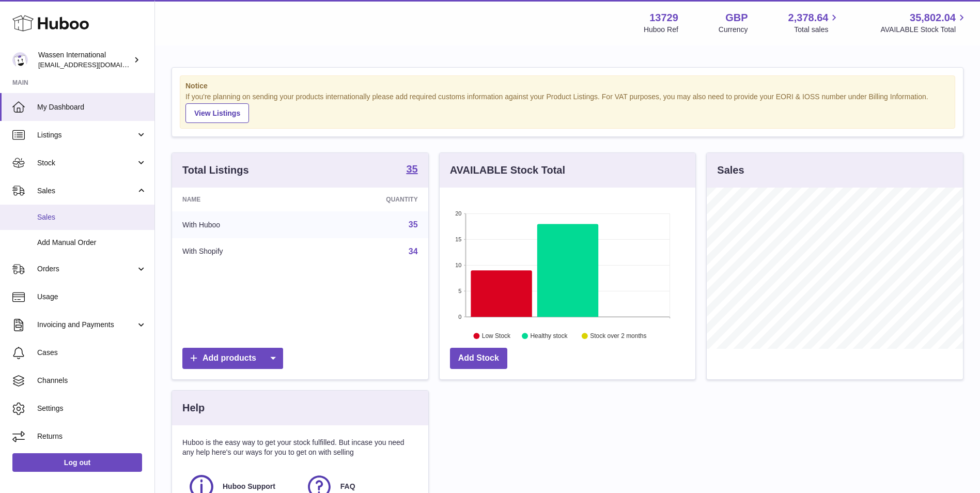 This screenshot has width=980, height=493. What do you see at coordinates (568, 86) in the screenshot?
I see `strong: Notice` at bounding box center [568, 86].